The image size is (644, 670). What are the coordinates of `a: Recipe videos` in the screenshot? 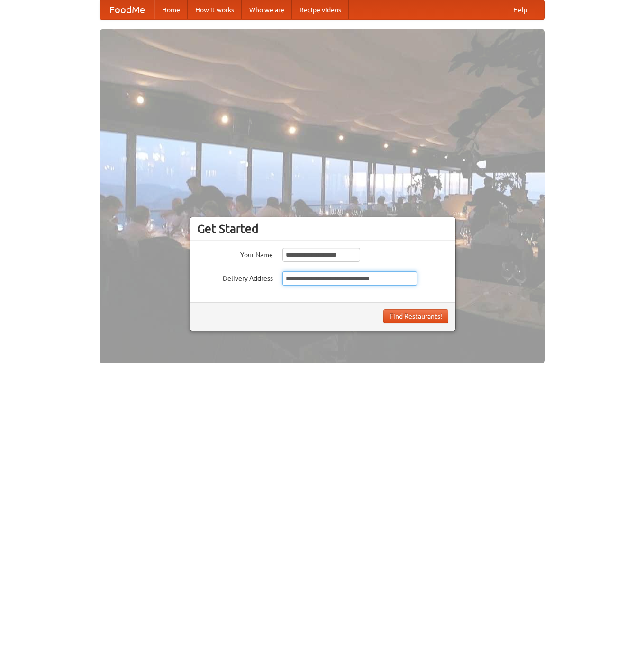 It's located at (320, 10).